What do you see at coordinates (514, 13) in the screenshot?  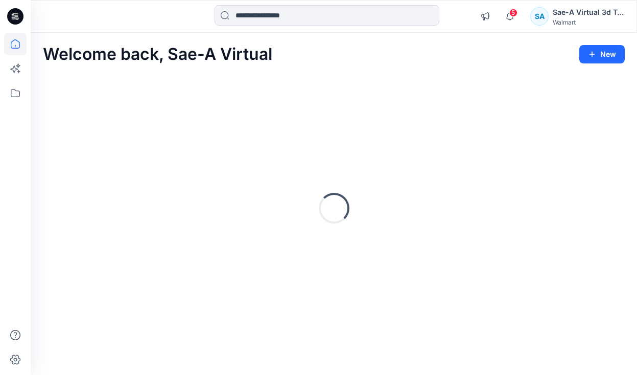 I see `span: 5` at bounding box center [514, 13].